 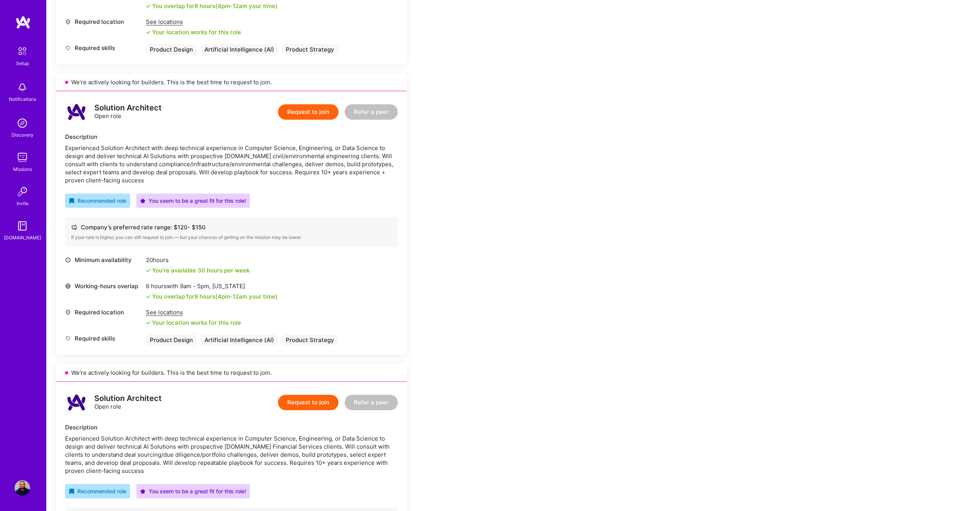 I want to click on img: bell, so click(x=22, y=88).